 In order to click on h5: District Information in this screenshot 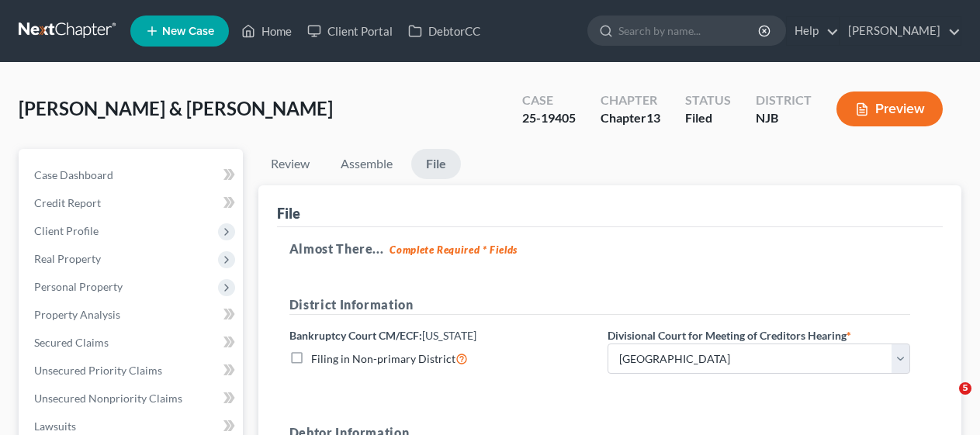, I will do `click(599, 305)`.